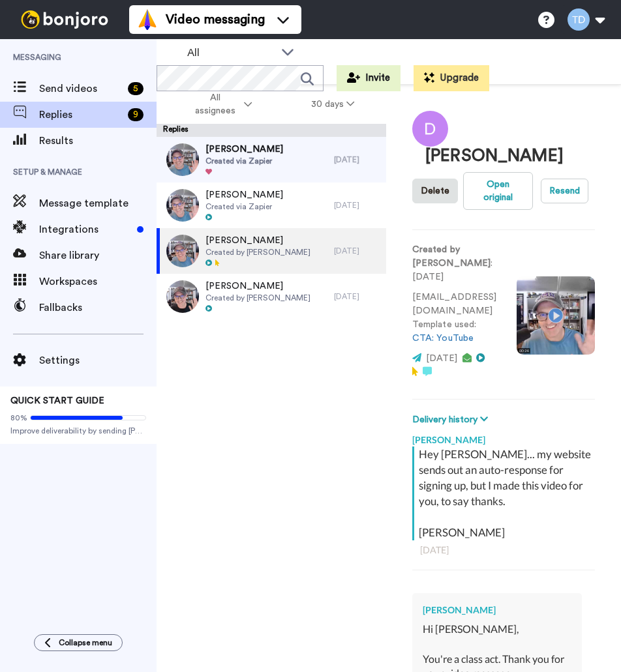 This screenshot has height=672, width=621. I want to click on span: Settings, so click(98, 360).